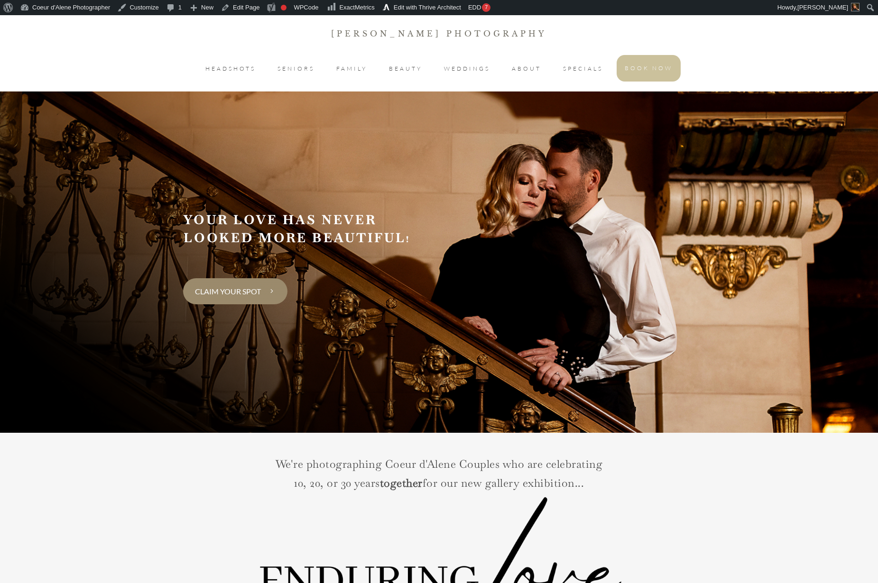 The width and height of the screenshot is (878, 583). I want to click on span: FAMILY, so click(351, 69).